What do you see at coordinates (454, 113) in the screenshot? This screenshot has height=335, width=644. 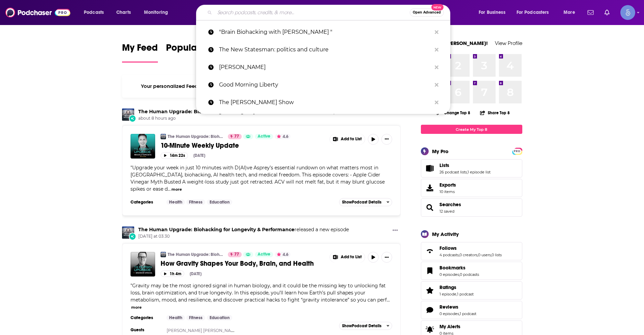 I see `button: Change Top 8` at bounding box center [454, 113].